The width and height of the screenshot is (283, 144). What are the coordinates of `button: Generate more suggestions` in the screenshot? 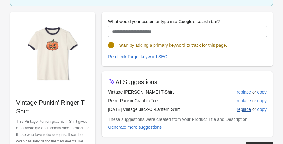 It's located at (135, 127).